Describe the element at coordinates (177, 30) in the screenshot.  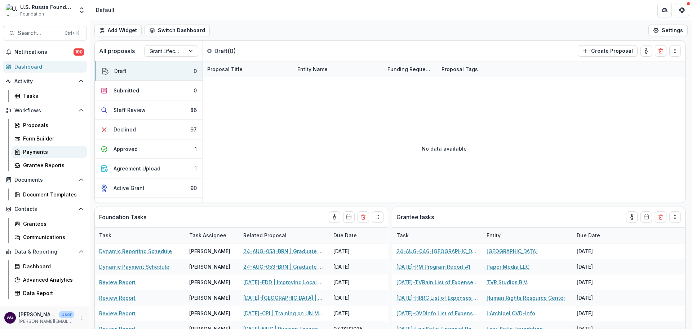
I see `button: Switch Dashboard` at that location.